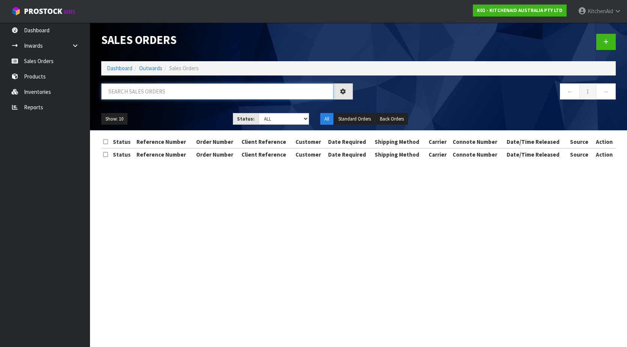 The height and width of the screenshot is (347, 627). Describe the element at coordinates (392, 119) in the screenshot. I see `button: Back Orders` at that location.